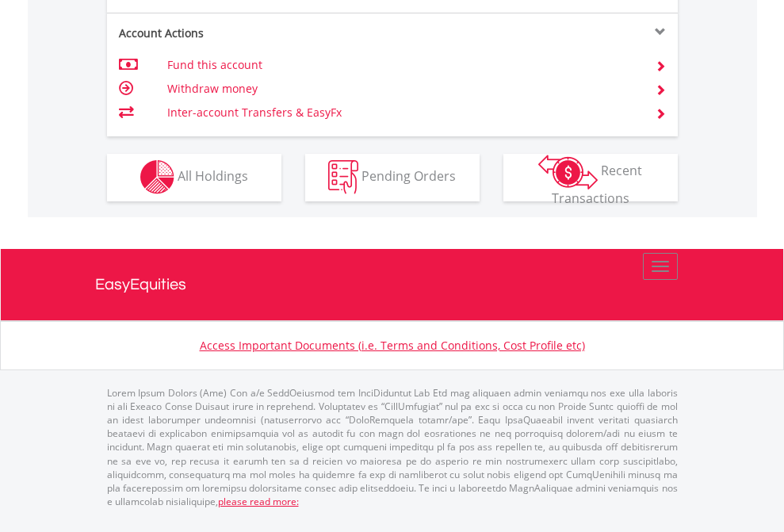 The image size is (784, 532). What do you see at coordinates (401, 113) in the screenshot?
I see `td: Inter-account Transfers & EasyFx` at bounding box center [401, 113].